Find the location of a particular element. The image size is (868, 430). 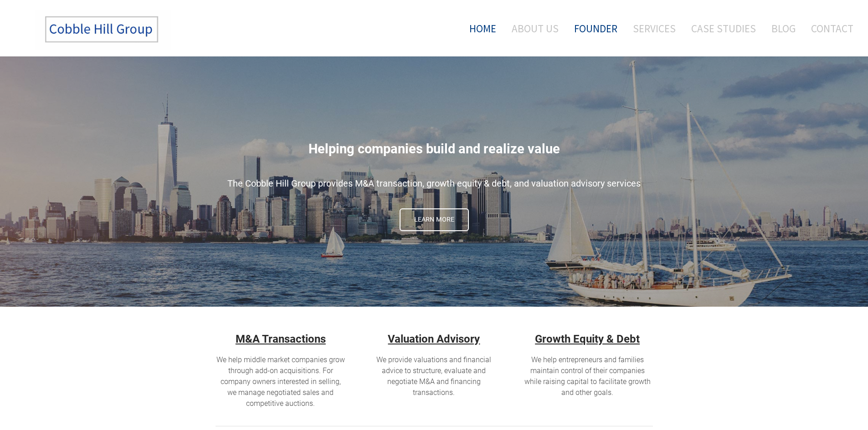

a: Blog is located at coordinates (783, 28).